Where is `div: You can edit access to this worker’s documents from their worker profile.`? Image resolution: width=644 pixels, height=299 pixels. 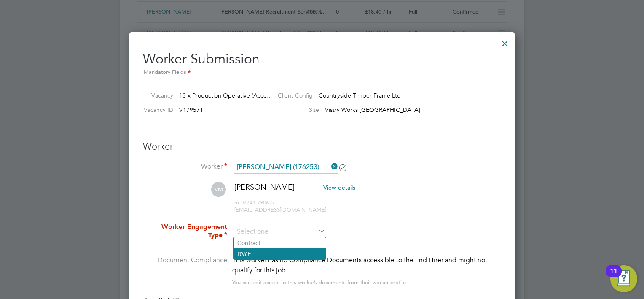 div: You can edit access to this worker’s documents from their worker profile. is located at coordinates (320, 283).